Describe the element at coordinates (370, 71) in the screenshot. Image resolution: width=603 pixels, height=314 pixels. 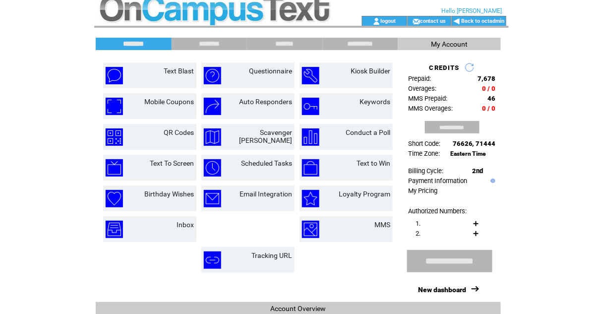
I see `a: Kiosk Builder` at that location.